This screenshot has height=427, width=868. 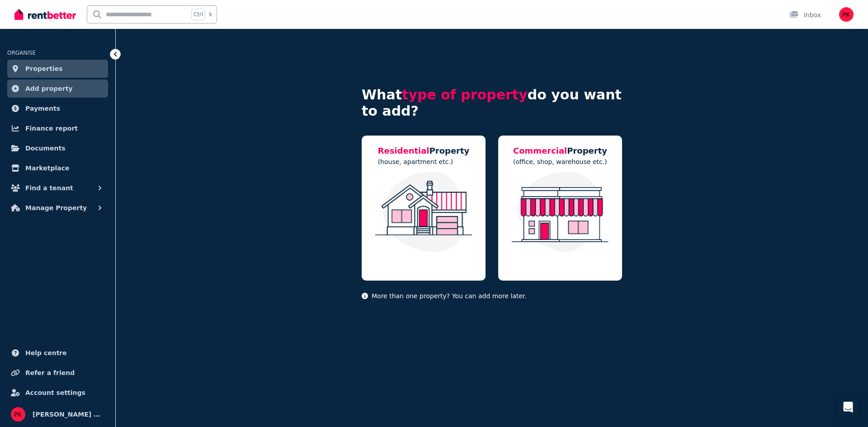 What do you see at coordinates (58, 89) in the screenshot?
I see `a: Add property` at bounding box center [58, 89].